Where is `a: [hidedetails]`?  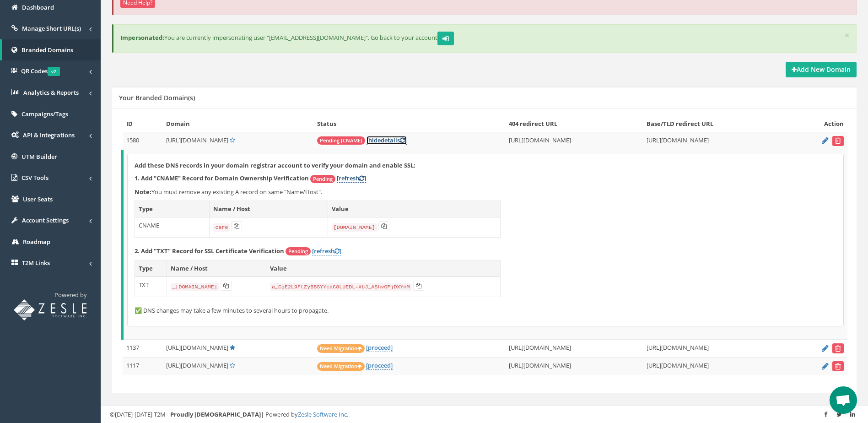 a: [hidedetails] is located at coordinates (387, 140).